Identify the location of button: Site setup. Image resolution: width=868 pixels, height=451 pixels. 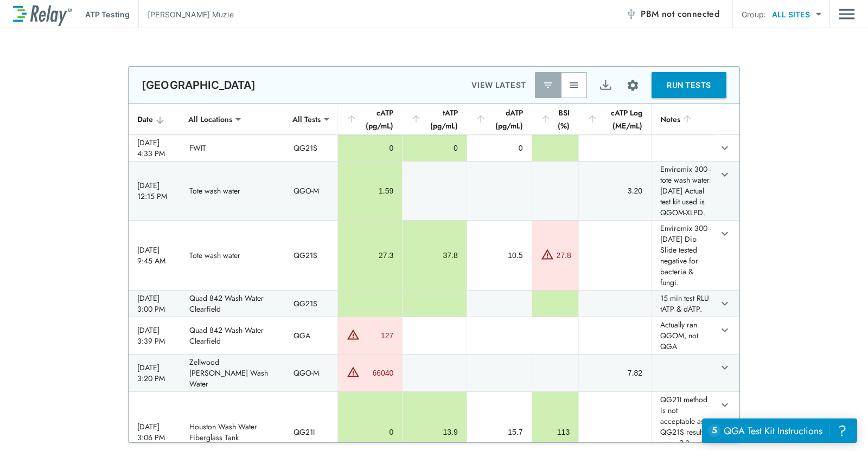
(633, 85).